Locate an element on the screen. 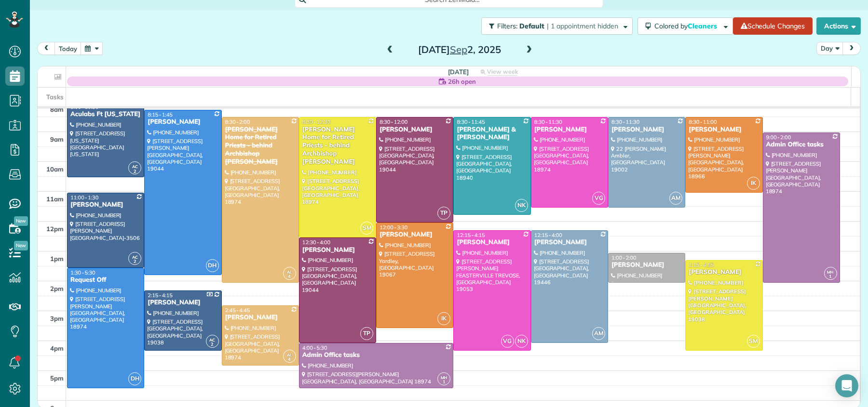  div: Request Off is located at coordinates (105, 280).